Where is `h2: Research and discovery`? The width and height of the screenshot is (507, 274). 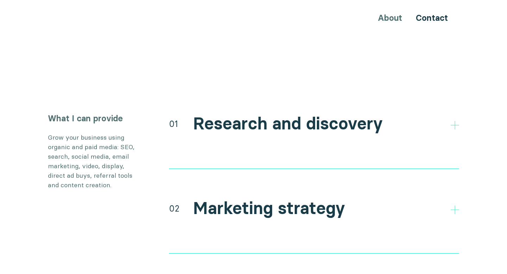
h2: Research and discovery is located at coordinates (288, 124).